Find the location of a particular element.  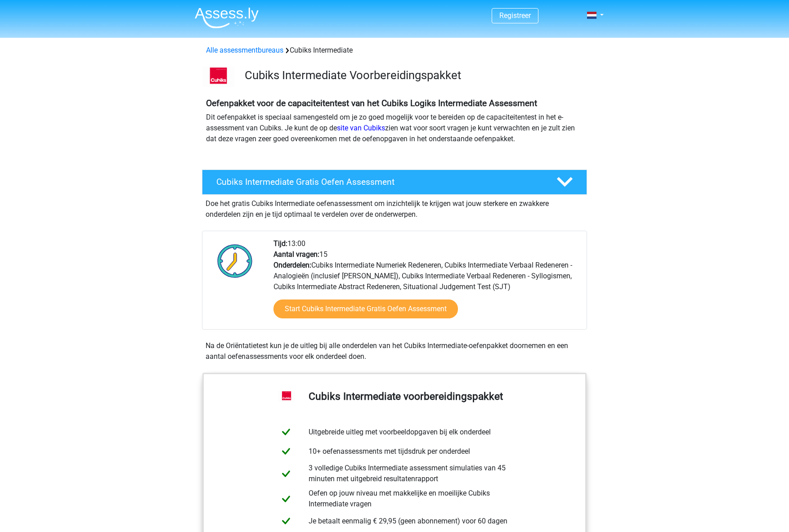

b: Tijd: is located at coordinates (280, 243).